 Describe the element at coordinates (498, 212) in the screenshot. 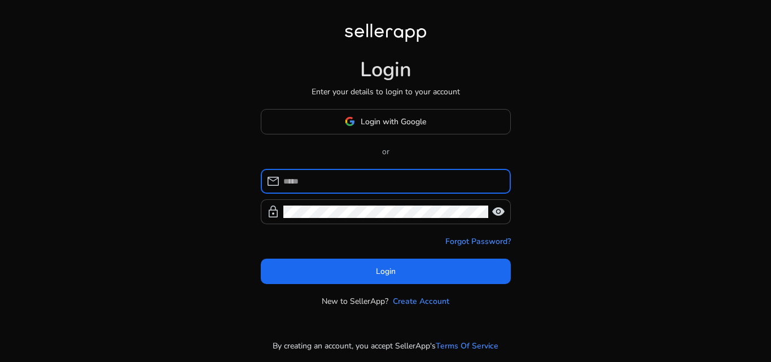

I see `span: visibility` at that location.